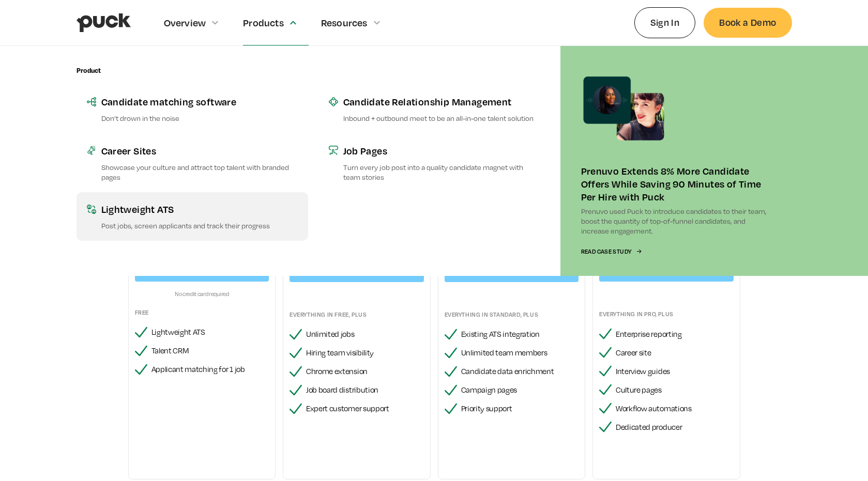 This screenshot has height=481, width=868. What do you see at coordinates (200, 118) in the screenshot?
I see `p: Don’t drown in the noise` at bounding box center [200, 118].